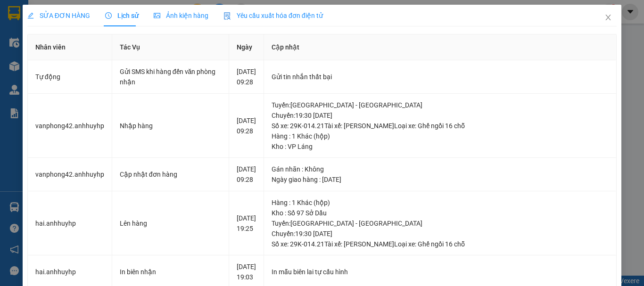 This screenshot has height=286, width=644. Describe the element at coordinates (440, 169) in the screenshot. I see `div: Gán nhãn : Không` at that location.